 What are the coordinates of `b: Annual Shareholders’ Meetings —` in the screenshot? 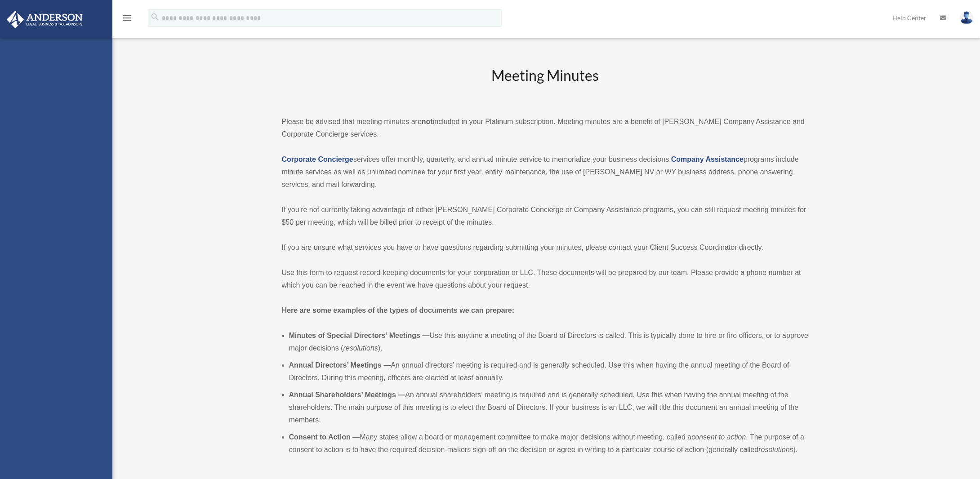 It's located at (347, 395).